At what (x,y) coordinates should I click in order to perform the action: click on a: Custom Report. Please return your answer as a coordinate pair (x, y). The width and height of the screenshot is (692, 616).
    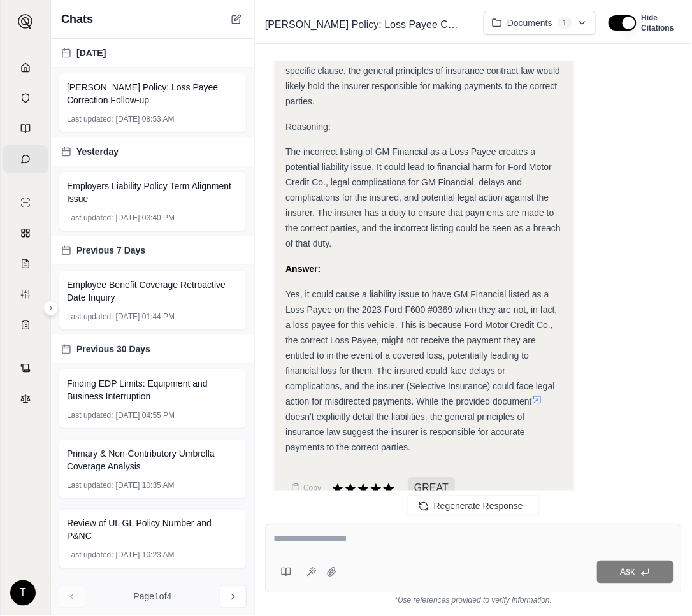
    Looking at the image, I should click on (26, 295).